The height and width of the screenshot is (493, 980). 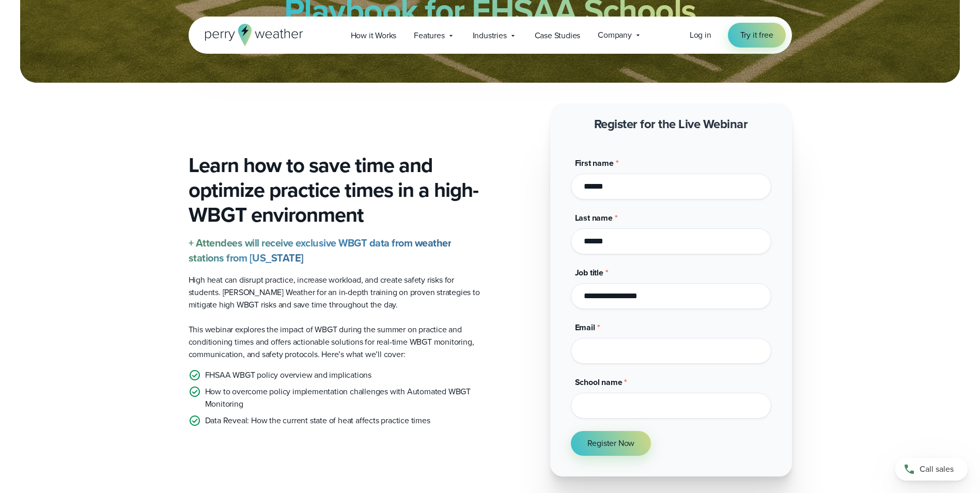 I want to click on span: How it Works, so click(x=374, y=35).